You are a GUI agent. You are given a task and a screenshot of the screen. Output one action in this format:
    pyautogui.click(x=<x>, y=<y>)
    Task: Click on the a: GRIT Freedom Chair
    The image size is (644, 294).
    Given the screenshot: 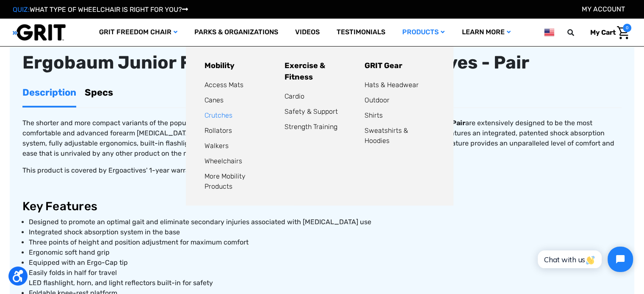 What is the action you would take?
    pyautogui.click(x=138, y=32)
    